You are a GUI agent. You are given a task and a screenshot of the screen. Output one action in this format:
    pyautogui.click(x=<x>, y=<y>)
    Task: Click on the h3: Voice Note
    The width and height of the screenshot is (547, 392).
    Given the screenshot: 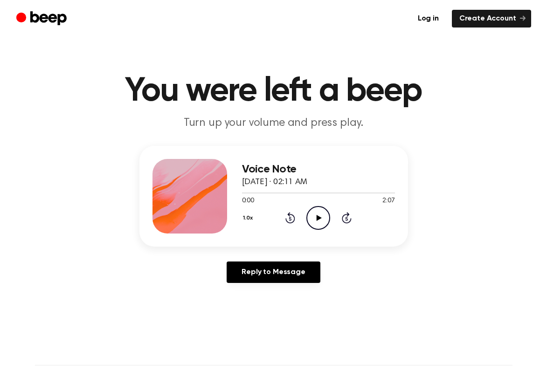 What is the action you would take?
    pyautogui.click(x=319, y=170)
    